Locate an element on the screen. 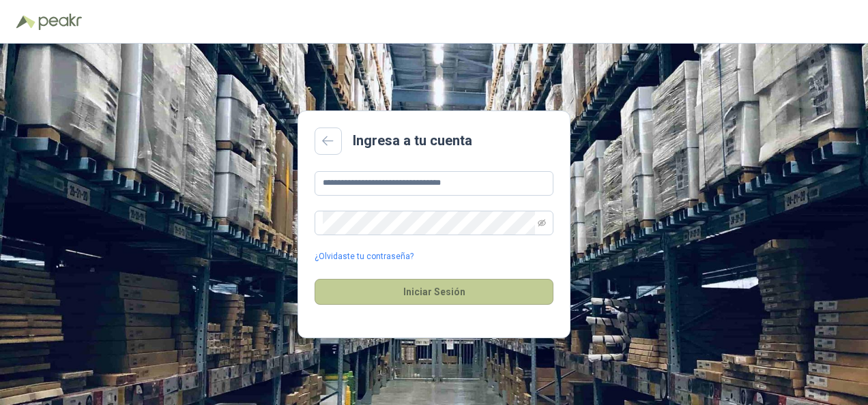 The height and width of the screenshot is (405, 868). span: eye-invisible is located at coordinates (542, 223).